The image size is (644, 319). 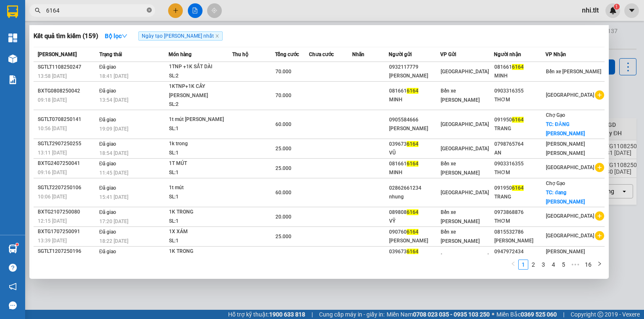 I want to click on strong: Bộ lọc, so click(x=116, y=36).